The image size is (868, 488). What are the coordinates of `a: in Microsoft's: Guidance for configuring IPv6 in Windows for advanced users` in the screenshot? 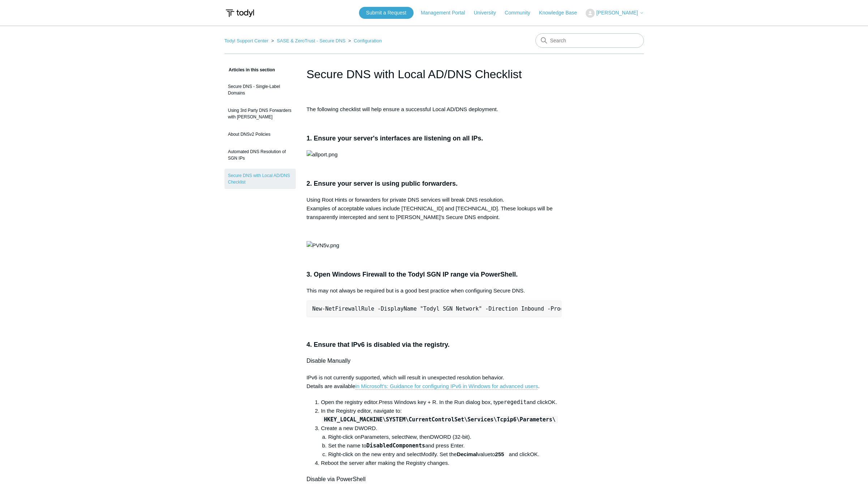 It's located at (447, 386).